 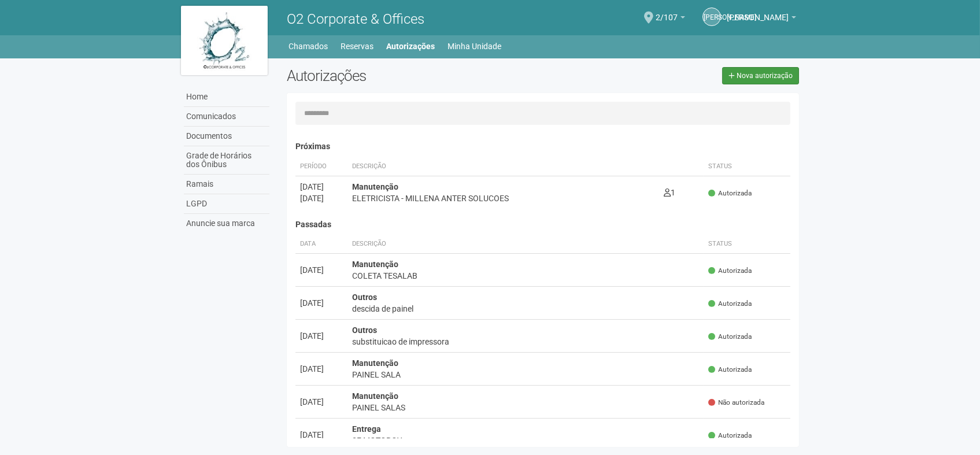 I want to click on span: 1, so click(x=669, y=193).